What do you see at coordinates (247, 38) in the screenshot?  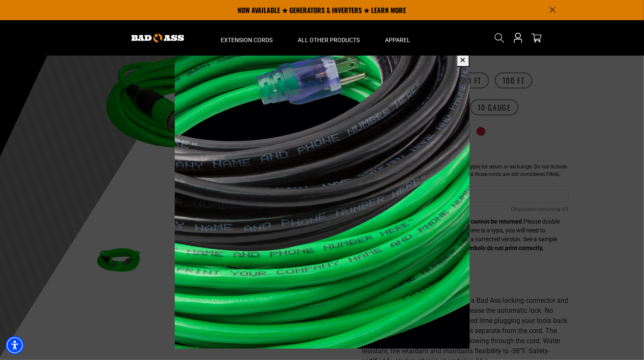 I see `summary: Extension Cords` at bounding box center [247, 38].